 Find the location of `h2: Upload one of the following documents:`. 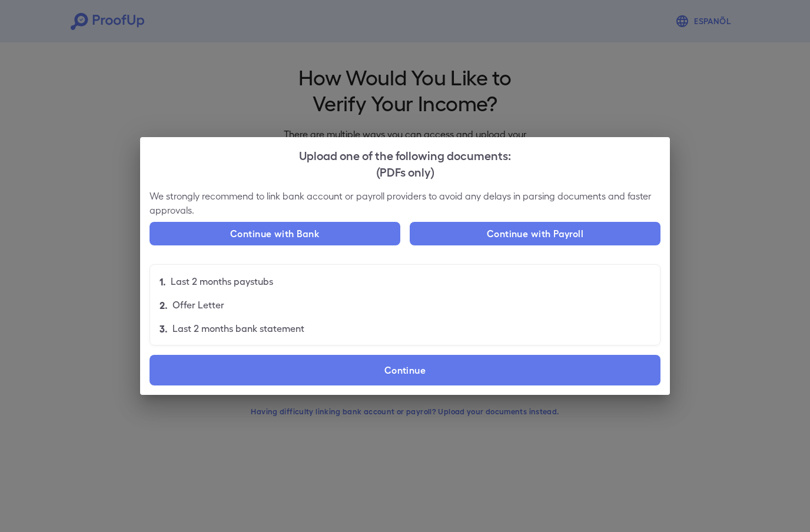

h2: Upload one of the following documents: is located at coordinates (405, 163).